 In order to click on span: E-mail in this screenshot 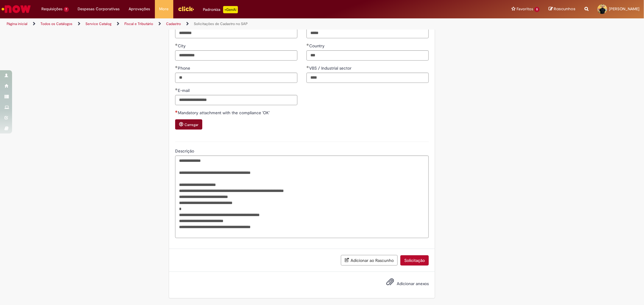, I will do `click(184, 90)`.